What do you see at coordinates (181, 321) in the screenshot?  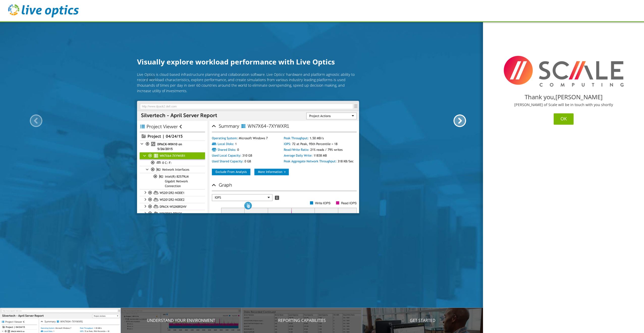 I see `p: Understand your environment` at bounding box center [181, 321].